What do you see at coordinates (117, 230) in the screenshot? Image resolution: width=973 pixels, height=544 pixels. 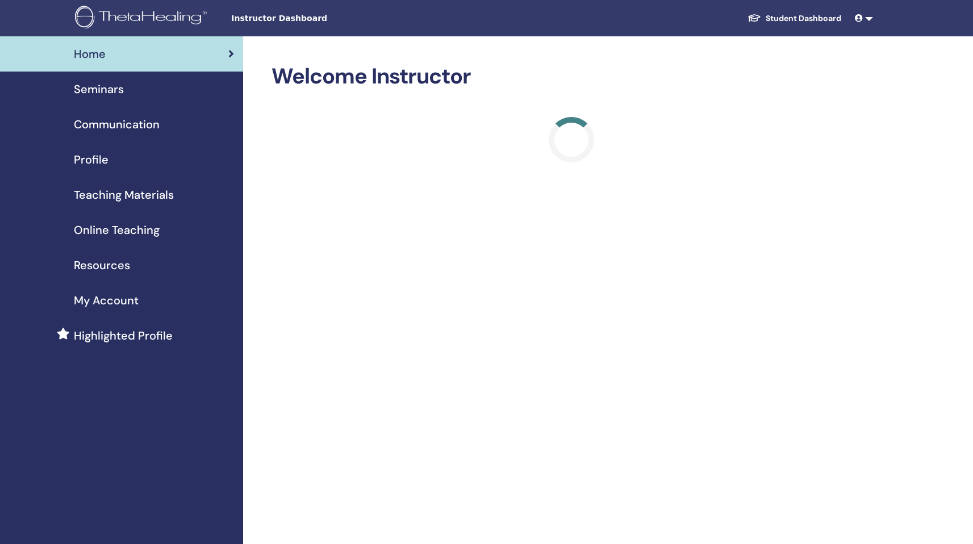 I see `span: Online Teaching` at bounding box center [117, 230].